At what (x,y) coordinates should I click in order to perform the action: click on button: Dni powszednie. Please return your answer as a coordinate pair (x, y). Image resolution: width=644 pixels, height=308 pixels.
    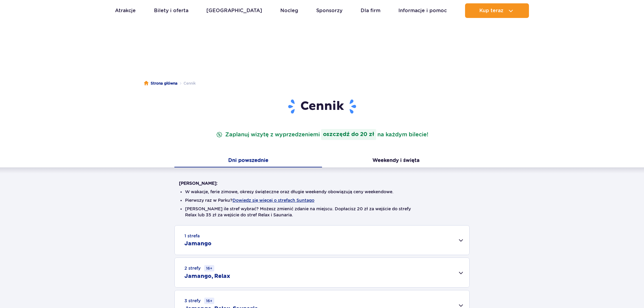
    Looking at the image, I should click on (248, 161).